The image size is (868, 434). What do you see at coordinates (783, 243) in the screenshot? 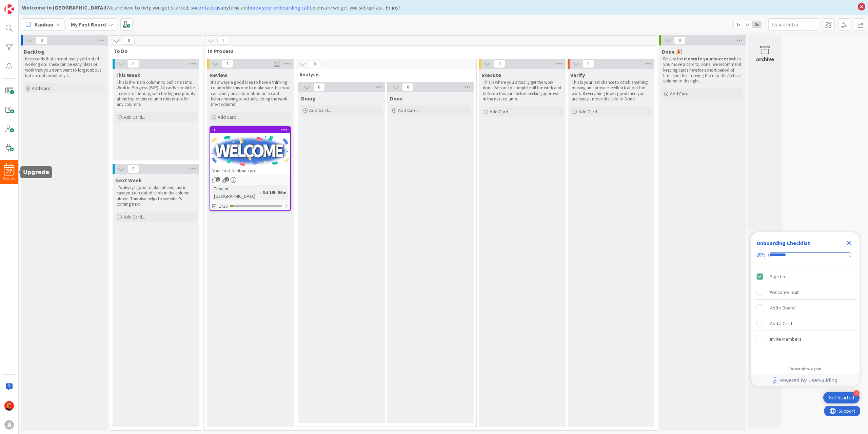
I see `div: Onboarding Checklist` at bounding box center [783, 243].